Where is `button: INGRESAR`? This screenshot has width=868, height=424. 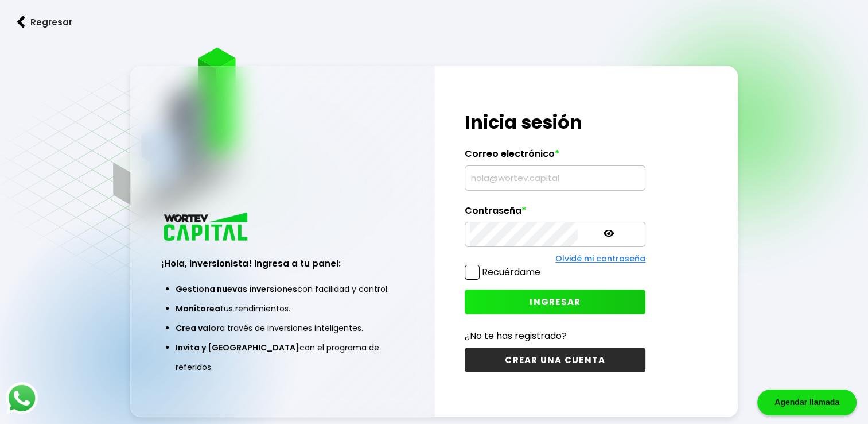 button: INGRESAR is located at coordinates (555, 301).